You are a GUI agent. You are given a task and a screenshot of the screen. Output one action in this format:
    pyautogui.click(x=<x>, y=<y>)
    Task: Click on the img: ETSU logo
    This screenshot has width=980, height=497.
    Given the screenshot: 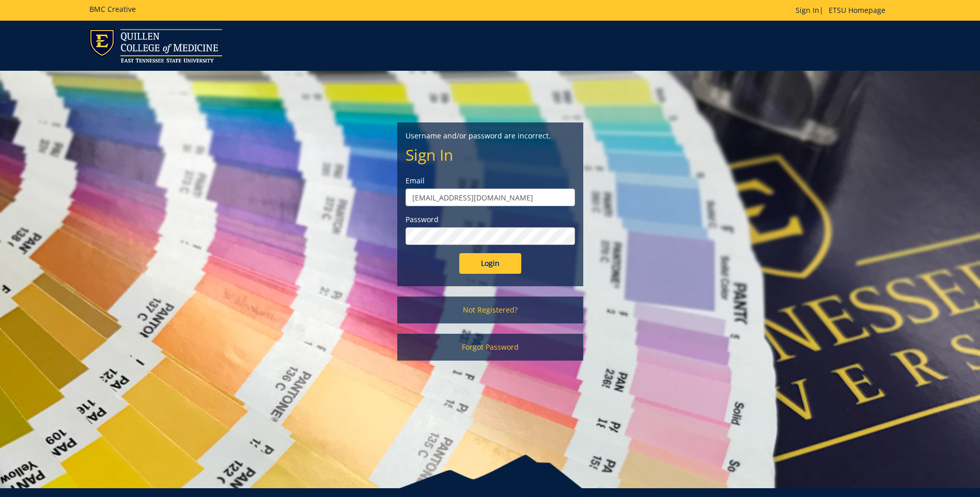 What is the action you would take?
    pyautogui.click(x=156, y=45)
    